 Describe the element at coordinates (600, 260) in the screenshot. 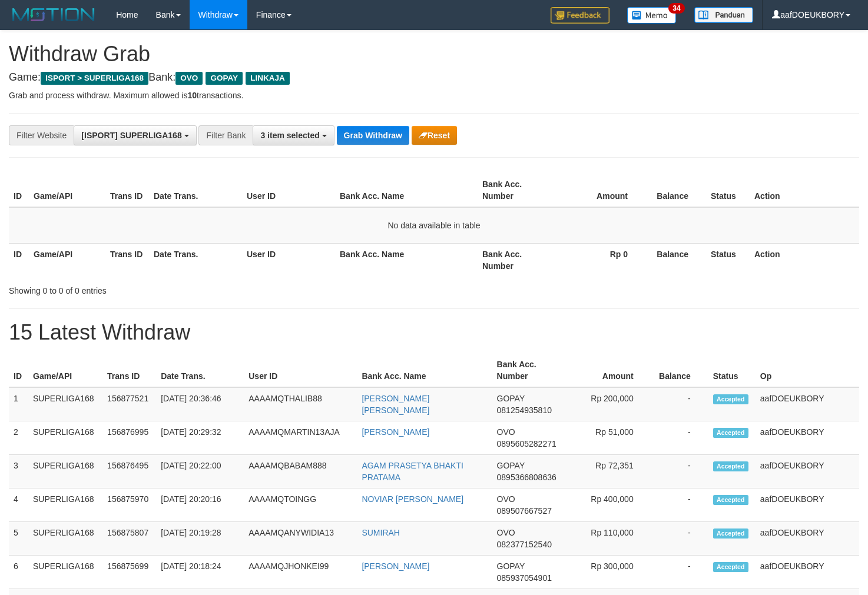

I see `th: Rp 0` at that location.